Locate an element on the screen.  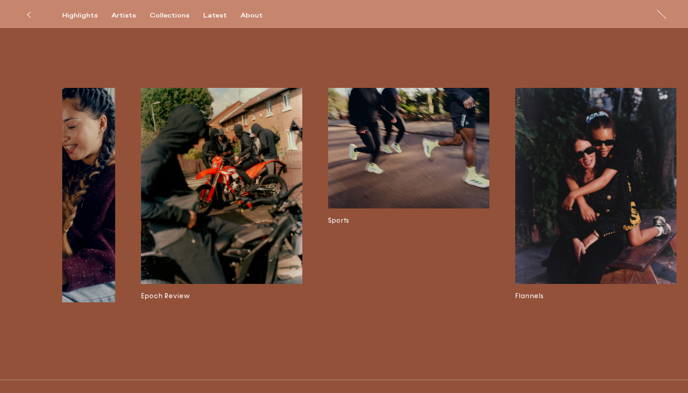
a: Epoch Review is located at coordinates (222, 204).